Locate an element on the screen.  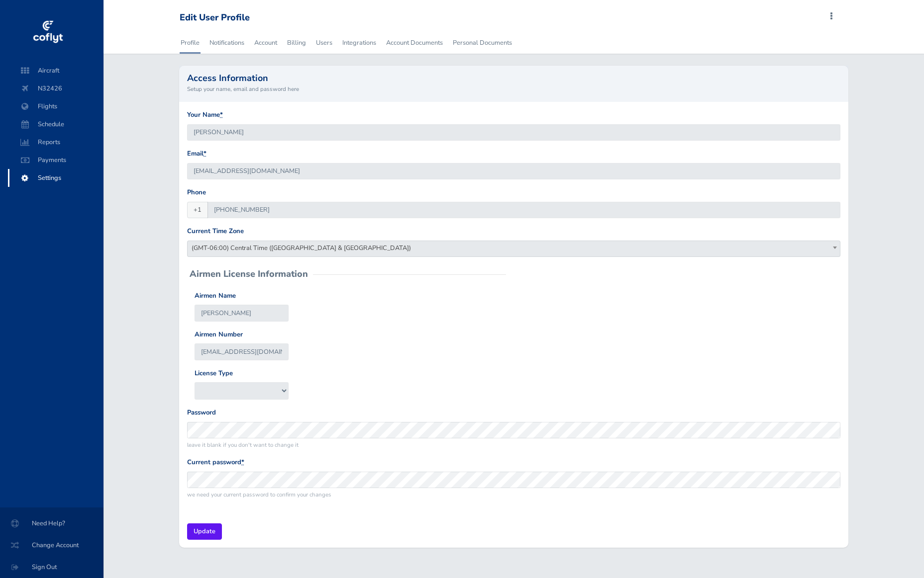
a: Account Documents is located at coordinates (414, 43).